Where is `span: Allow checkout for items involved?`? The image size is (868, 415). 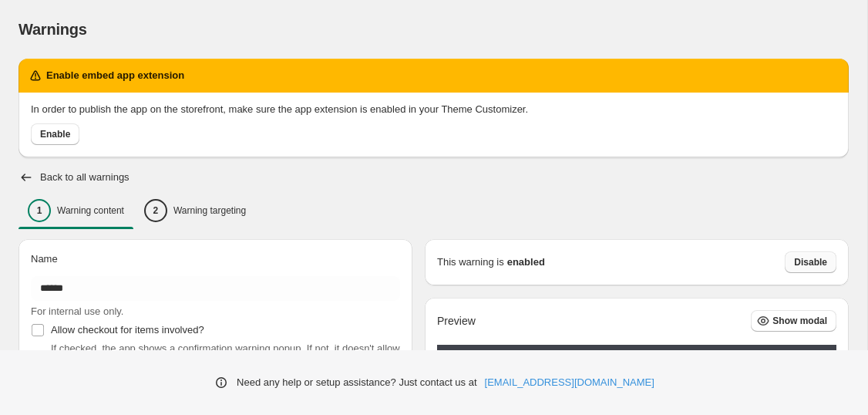
span: Allow checkout for items involved? is located at coordinates (127, 329).